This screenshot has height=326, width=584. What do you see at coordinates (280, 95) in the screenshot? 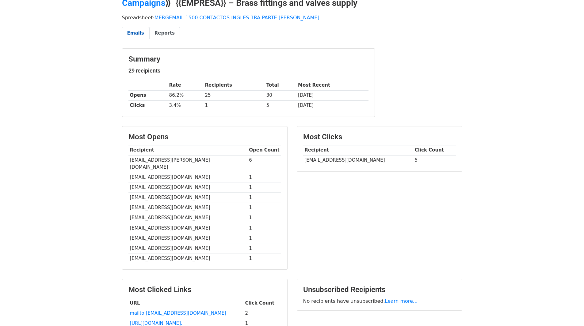
I see `td: 30` at bounding box center [280, 95].